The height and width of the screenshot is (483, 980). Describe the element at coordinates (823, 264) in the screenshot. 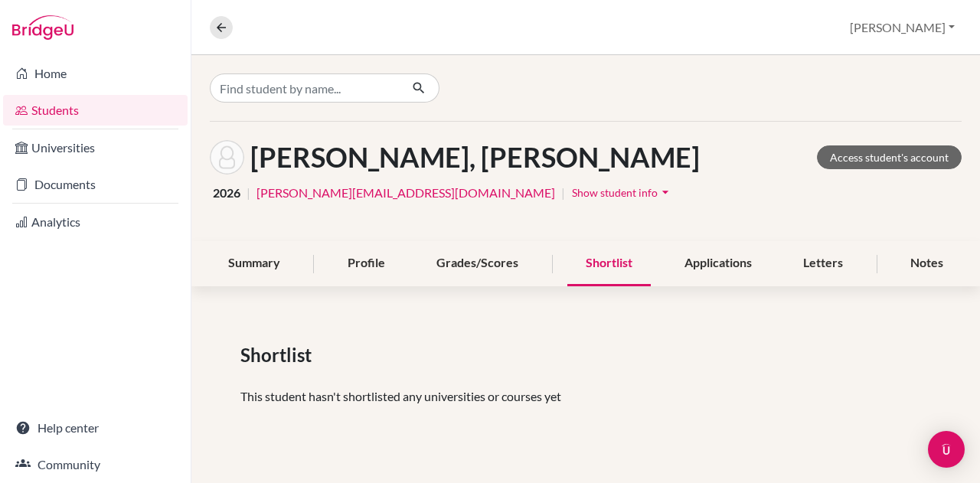

I see `div: Letters` at that location.